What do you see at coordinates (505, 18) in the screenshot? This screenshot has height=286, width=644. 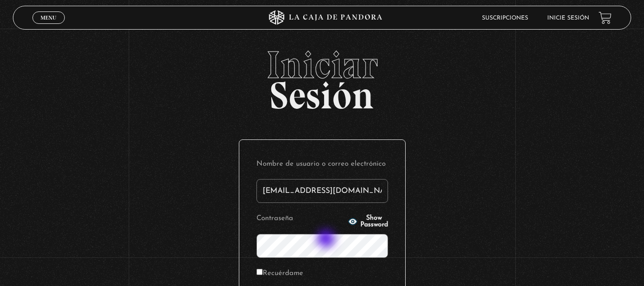 I see `a: Suscripciones` at bounding box center [505, 18].